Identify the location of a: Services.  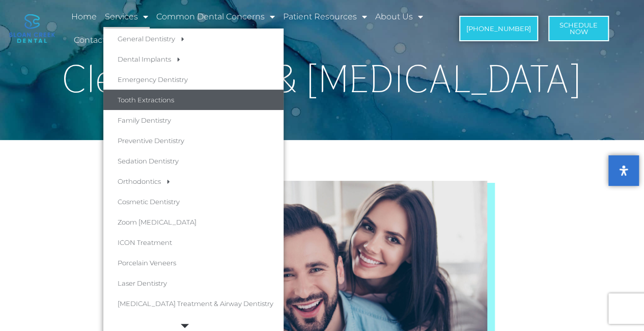
(126, 17).